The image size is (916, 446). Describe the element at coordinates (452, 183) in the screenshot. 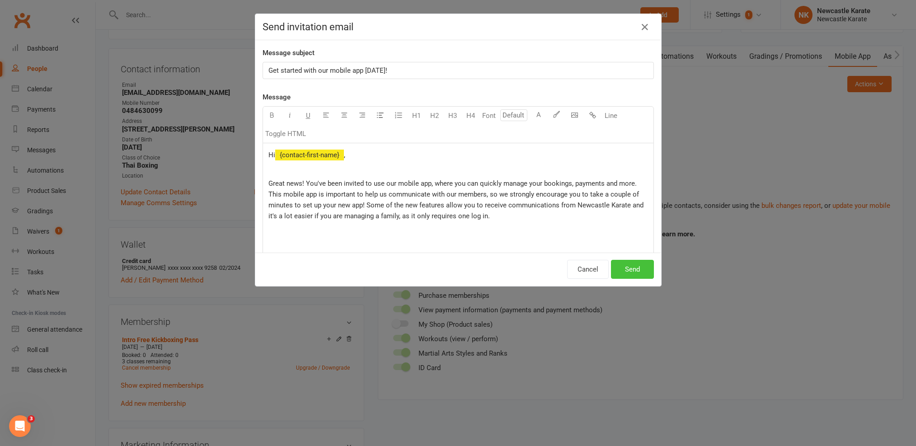

I see `span: Great news! You've been invited to use our mobile app, where you can quickly manage your bookings...` at that location.